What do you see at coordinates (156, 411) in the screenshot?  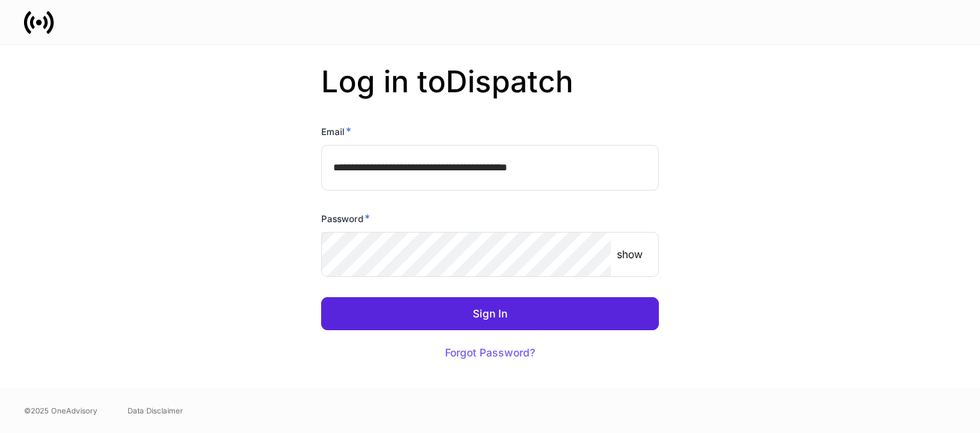 I see `a: Data Disclaimer` at bounding box center [156, 411].